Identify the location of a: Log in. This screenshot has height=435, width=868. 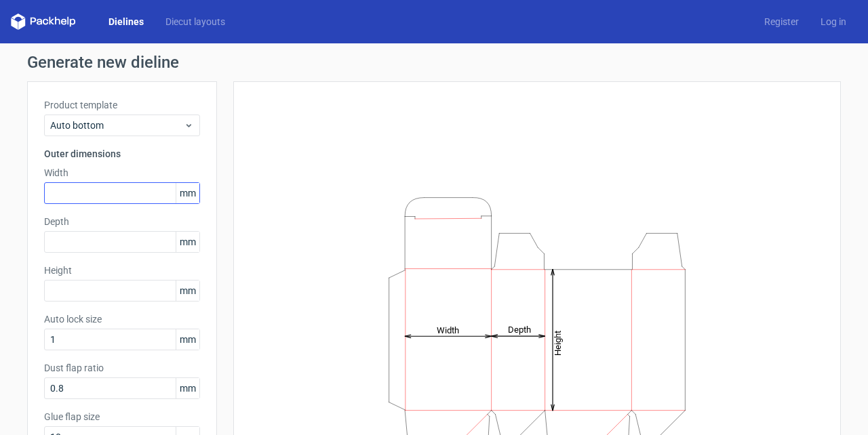
(833, 21).